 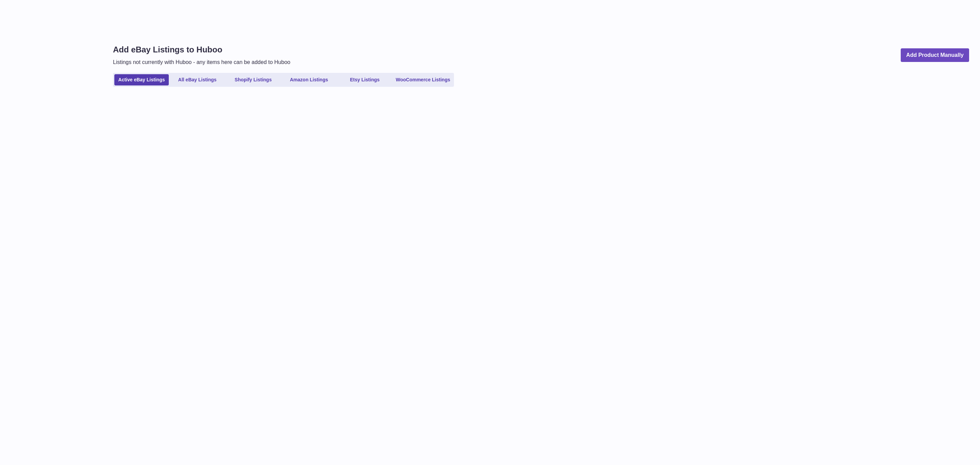 What do you see at coordinates (364, 79) in the screenshot?
I see `a: Etsy Listings` at bounding box center [364, 79].